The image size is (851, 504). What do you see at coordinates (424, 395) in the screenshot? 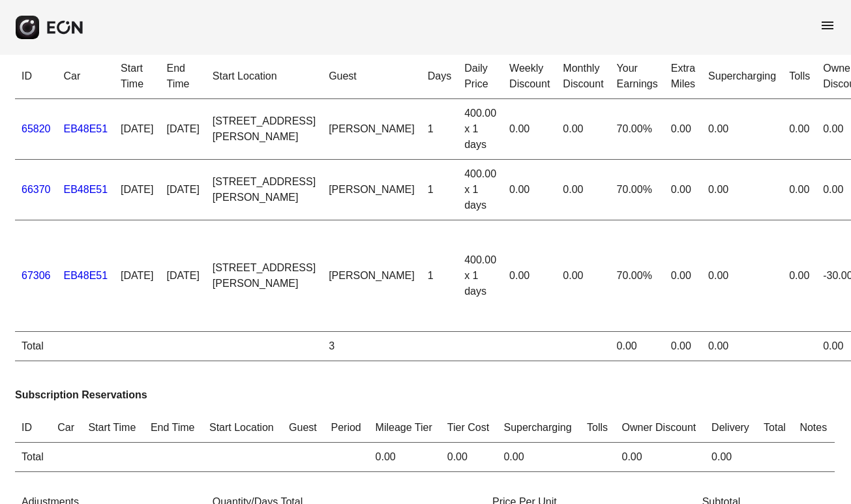
I see `h3: Subscription Reservations` at bounding box center [424, 395].